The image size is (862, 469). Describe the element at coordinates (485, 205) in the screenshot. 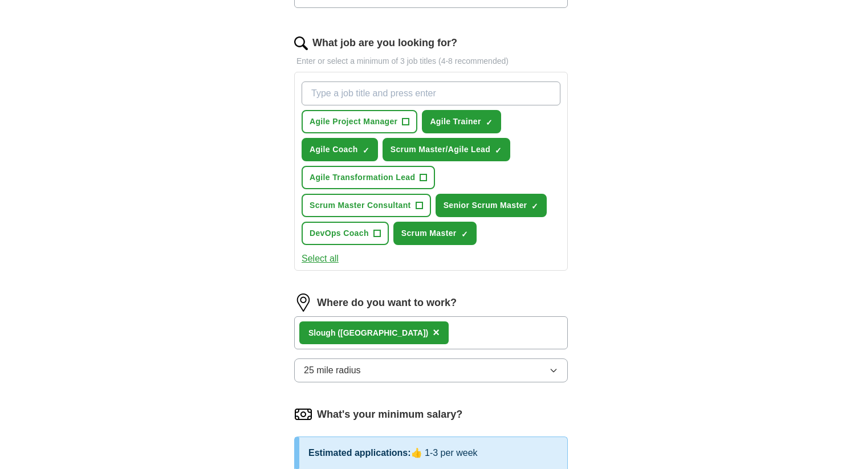

I see `span: Senior Scrum Master` at that location.